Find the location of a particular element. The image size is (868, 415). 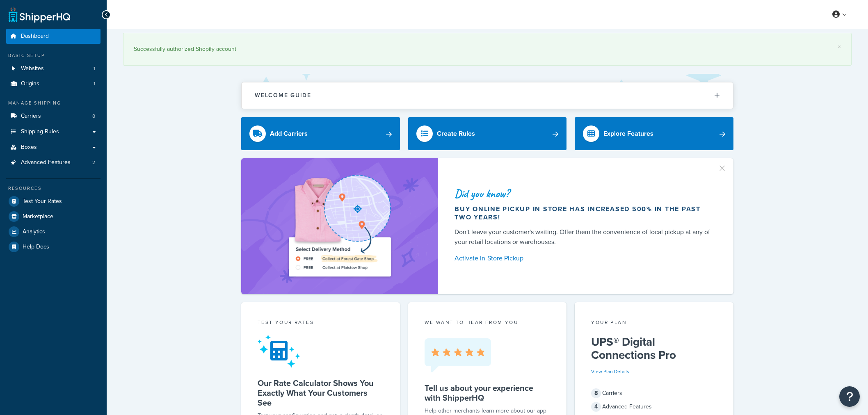

a: Explore Features is located at coordinates (654, 134).